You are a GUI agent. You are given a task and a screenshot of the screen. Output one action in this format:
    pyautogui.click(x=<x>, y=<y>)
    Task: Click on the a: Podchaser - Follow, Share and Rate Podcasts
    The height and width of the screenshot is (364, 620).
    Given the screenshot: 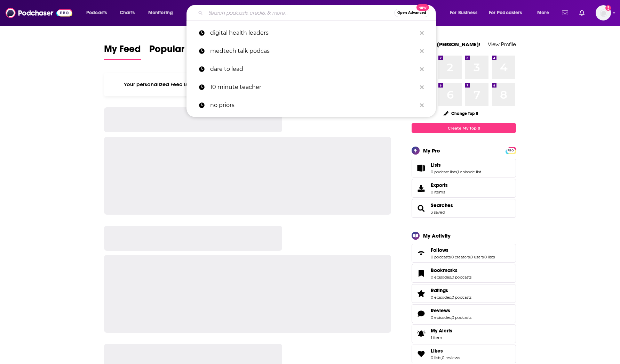 What is the action you would take?
    pyautogui.click(x=39, y=13)
    